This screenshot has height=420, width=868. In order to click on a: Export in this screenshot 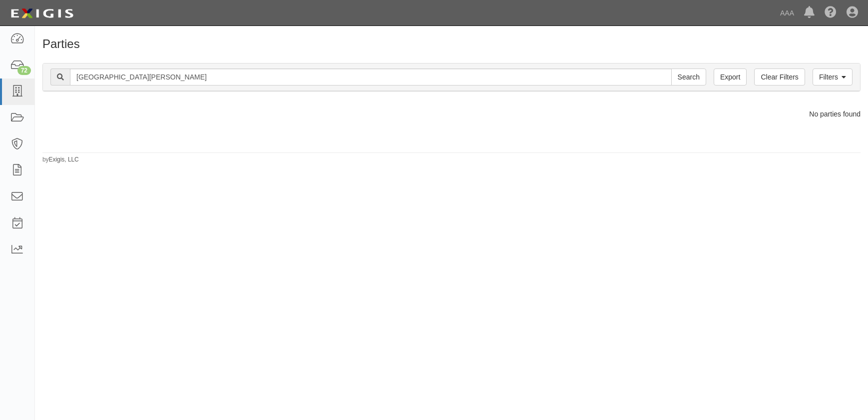, I will do `click(730, 77)`.